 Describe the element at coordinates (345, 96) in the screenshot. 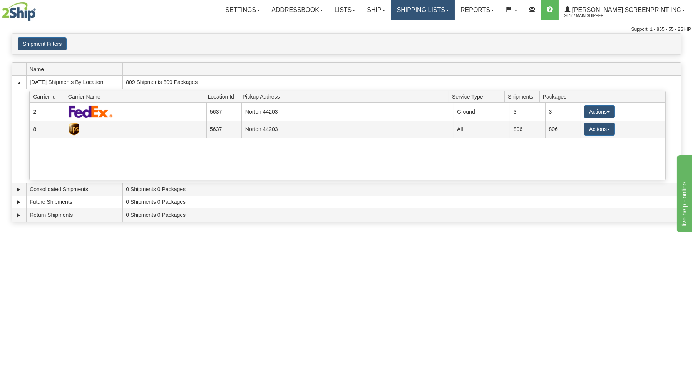

I see `span: Pickup Address` at that location.